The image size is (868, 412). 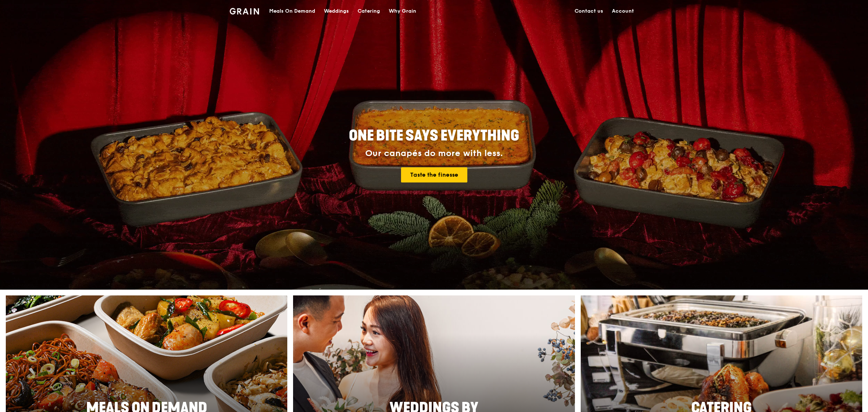 I want to click on div: Our canapés do more with less., so click(x=434, y=154).